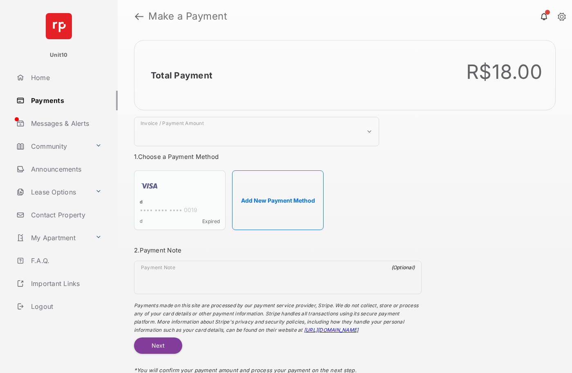 The height and width of the screenshot is (373, 572). What do you see at coordinates (65, 169) in the screenshot?
I see `a: Announcements` at bounding box center [65, 169].